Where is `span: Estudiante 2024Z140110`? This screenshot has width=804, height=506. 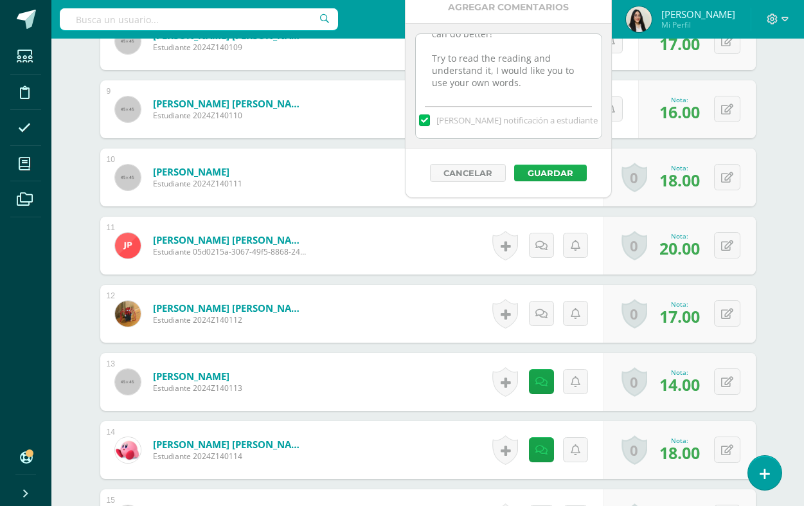
span: Estudiante 2024Z140110 is located at coordinates (230, 115).